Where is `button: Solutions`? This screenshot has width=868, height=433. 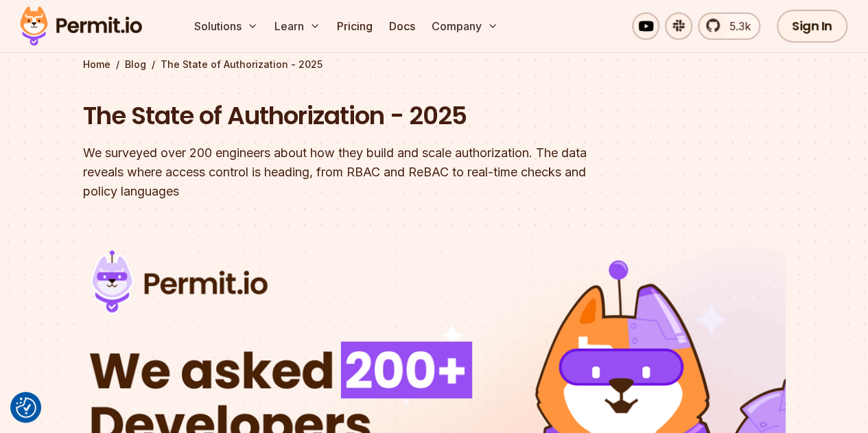 button: Solutions is located at coordinates (226, 26).